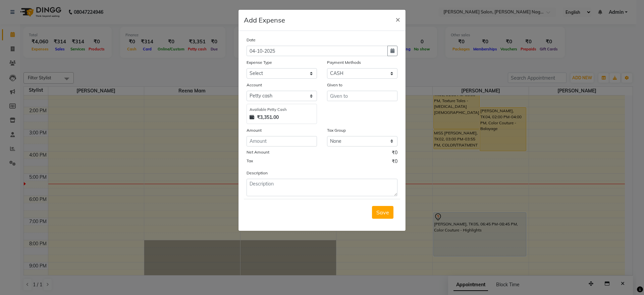 Image resolution: width=644 pixels, height=295 pixels. What do you see at coordinates (257, 173) in the screenshot?
I see `label: Description` at bounding box center [257, 173].